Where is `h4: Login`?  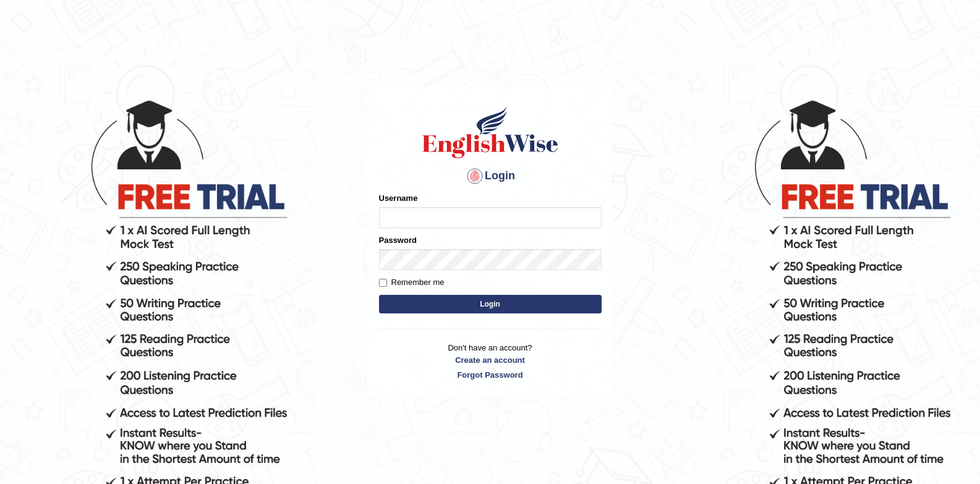 h4: Login is located at coordinates (490, 176).